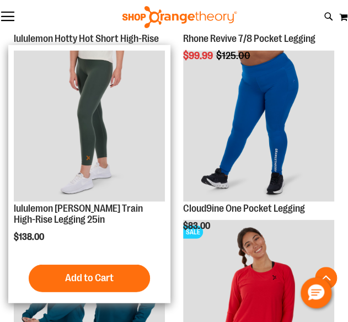  I want to click on span: SALE, so click(193, 232).